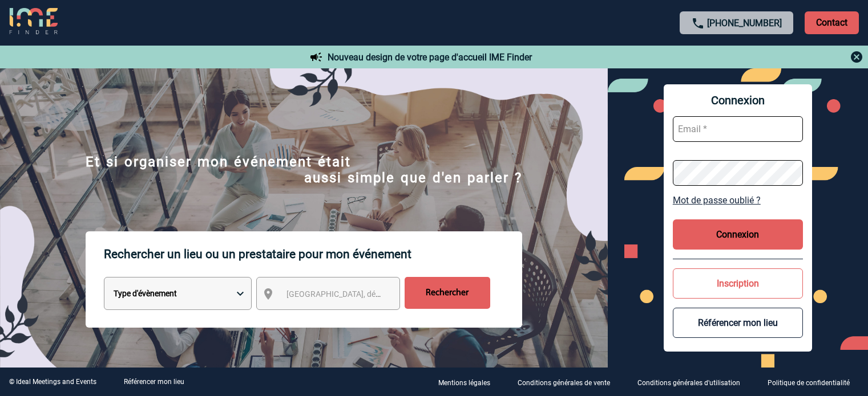  Describe the element at coordinates (738, 100) in the screenshot. I see `span: Connexion` at that location.